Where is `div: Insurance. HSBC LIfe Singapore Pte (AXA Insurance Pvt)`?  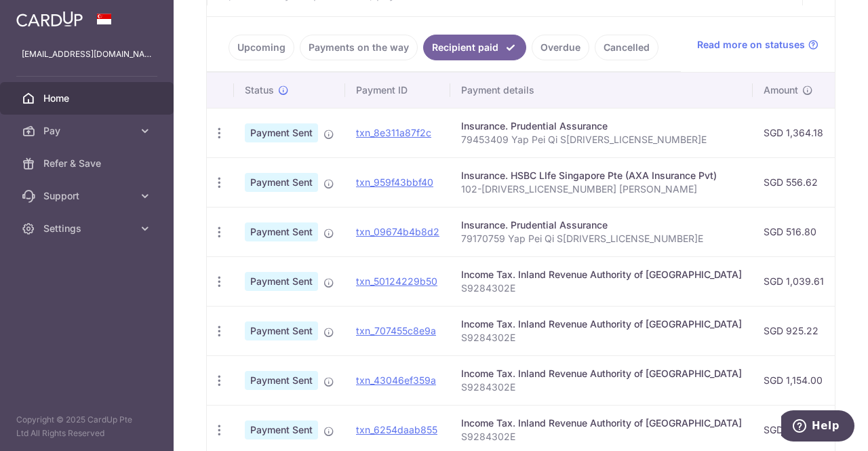
div: Insurance. HSBC LIfe Singapore Pte (AXA Insurance Pvt) is located at coordinates (602, 176).